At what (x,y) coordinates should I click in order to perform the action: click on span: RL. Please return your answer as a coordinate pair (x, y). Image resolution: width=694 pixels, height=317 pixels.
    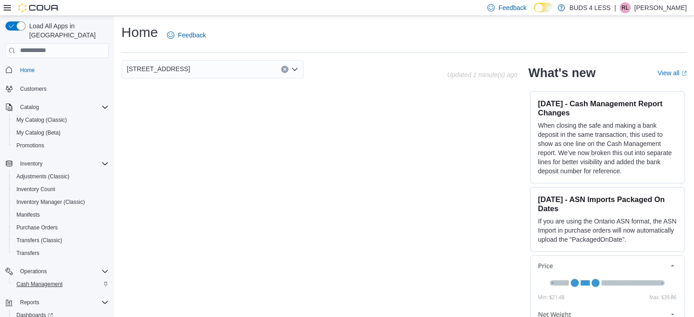
    Looking at the image, I should click on (624, 8).